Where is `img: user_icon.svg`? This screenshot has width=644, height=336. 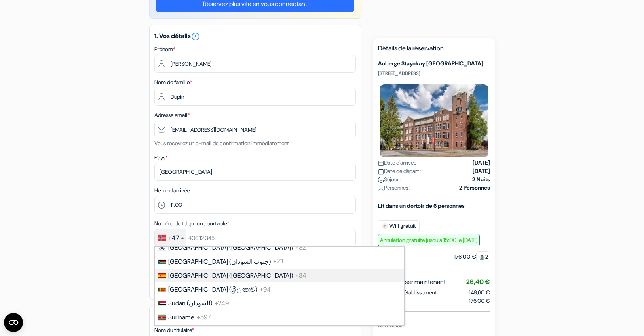
img: user_icon.svg is located at coordinates (381, 188).